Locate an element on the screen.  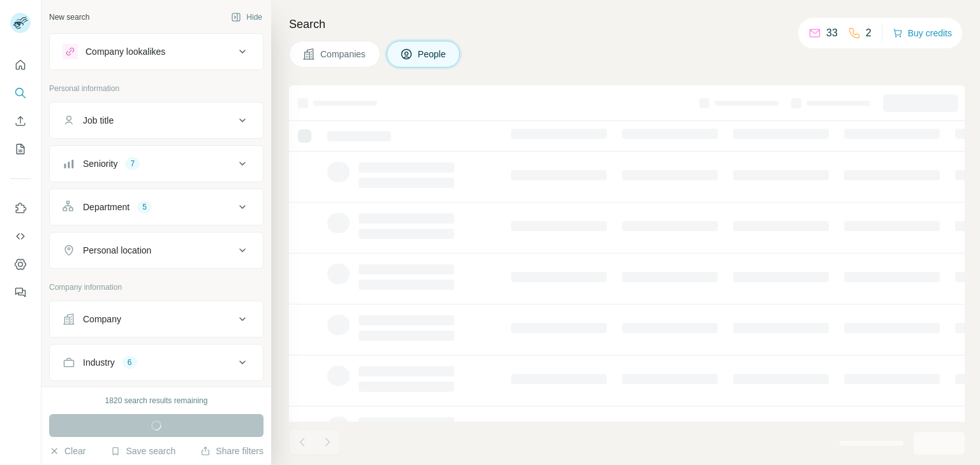
button: Share filters is located at coordinates (232, 452).